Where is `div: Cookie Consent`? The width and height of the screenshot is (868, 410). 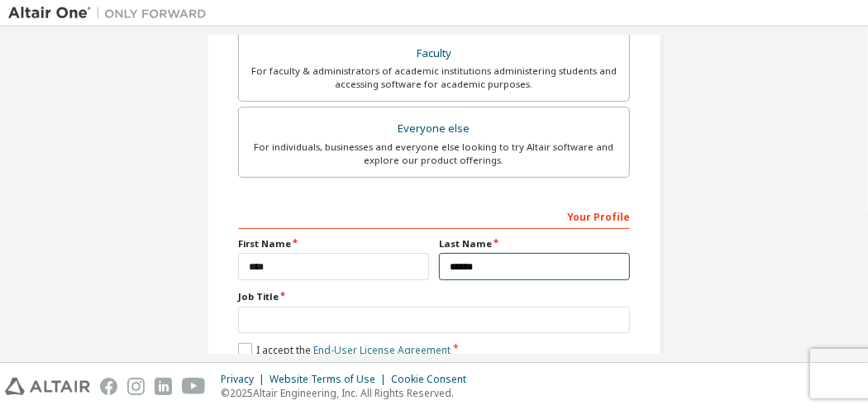
div: Cookie Consent is located at coordinates (434, 379).